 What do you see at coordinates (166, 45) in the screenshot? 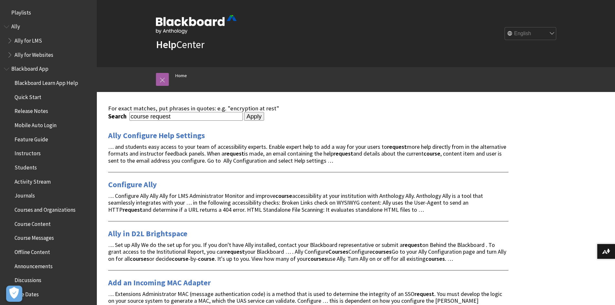
I see `strong: Help` at bounding box center [166, 45].